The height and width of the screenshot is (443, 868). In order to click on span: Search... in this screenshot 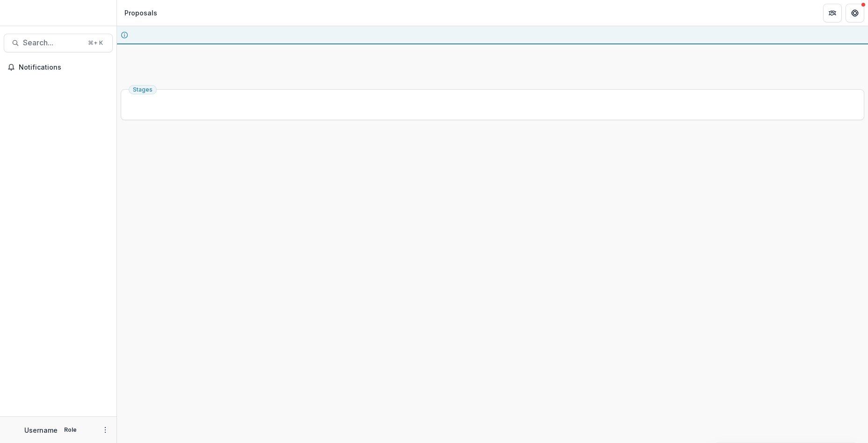, I will do `click(52, 43)`.